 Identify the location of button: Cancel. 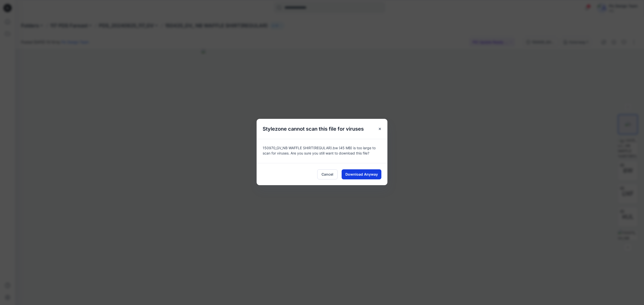
(328, 174).